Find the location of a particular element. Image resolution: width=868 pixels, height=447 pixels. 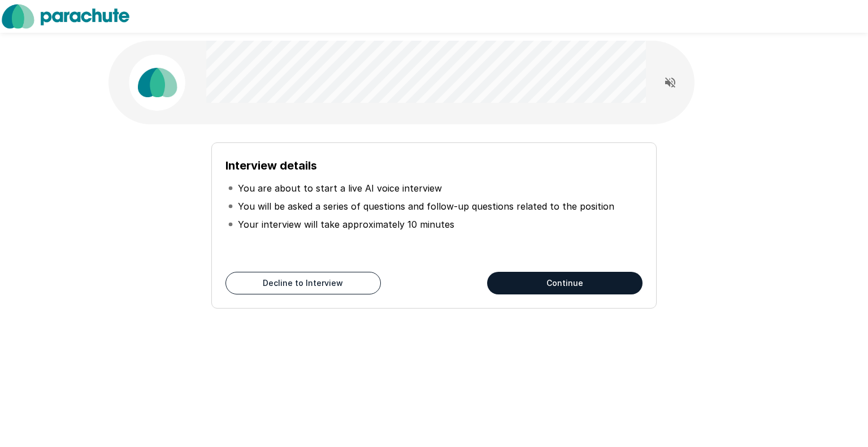

button: Decline to Interview is located at coordinates (303, 283).